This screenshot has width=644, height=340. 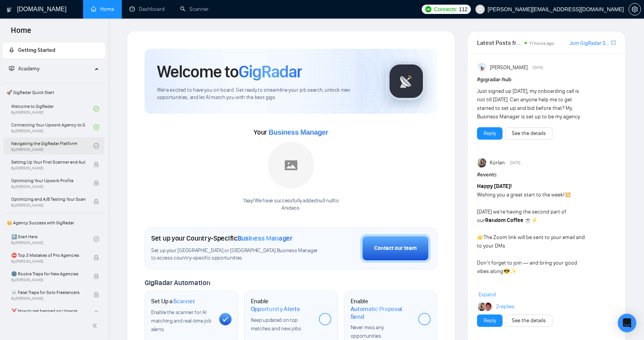 What do you see at coordinates (381, 313) in the screenshot?
I see `span: Automatic Proposal Send` at bounding box center [381, 313].